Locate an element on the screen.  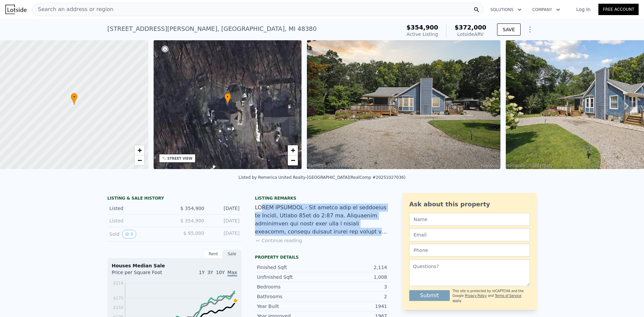
tspan: $175 is located at coordinates (118, 298).